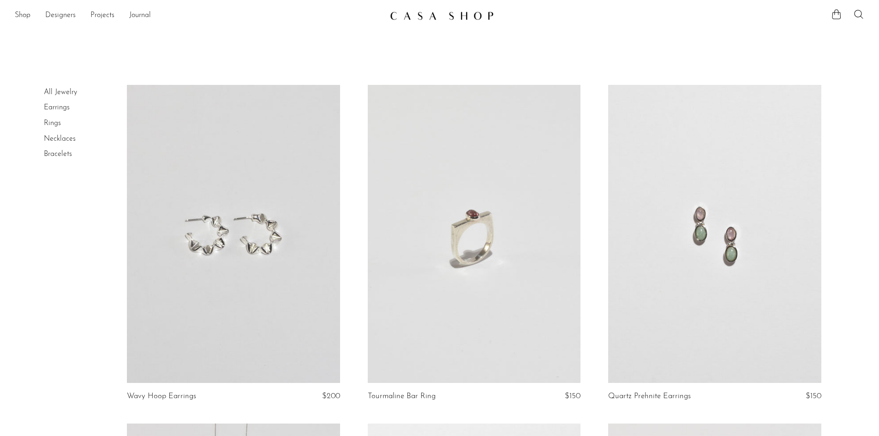  What do you see at coordinates (198, 16) in the screenshot?
I see `ul: NEW HEADER MENU` at bounding box center [198, 16].